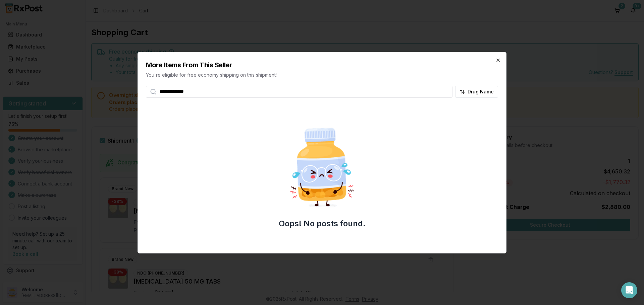 The width and height of the screenshot is (644, 305). What do you see at coordinates (322, 167) in the screenshot?
I see `img: Sad Pill Bottle` at bounding box center [322, 167].